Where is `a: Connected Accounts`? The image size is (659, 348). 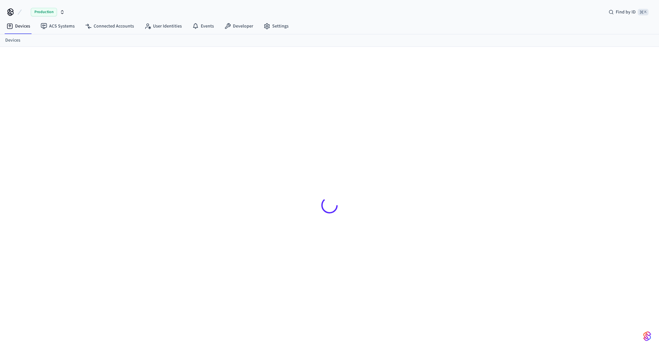
a: Connected Accounts is located at coordinates (109, 26).